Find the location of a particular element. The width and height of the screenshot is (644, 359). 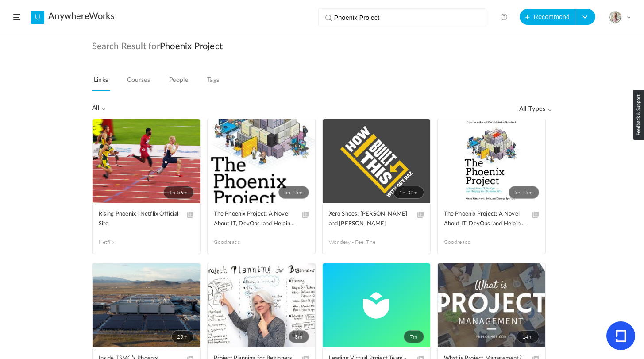

span: The Phoenix Project: A Novel About IT, DevOps, and Helping Your Business Win is located at coordinates (254, 219).